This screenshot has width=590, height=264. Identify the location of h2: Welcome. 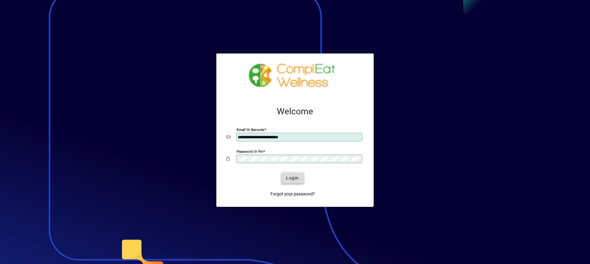
(295, 112).